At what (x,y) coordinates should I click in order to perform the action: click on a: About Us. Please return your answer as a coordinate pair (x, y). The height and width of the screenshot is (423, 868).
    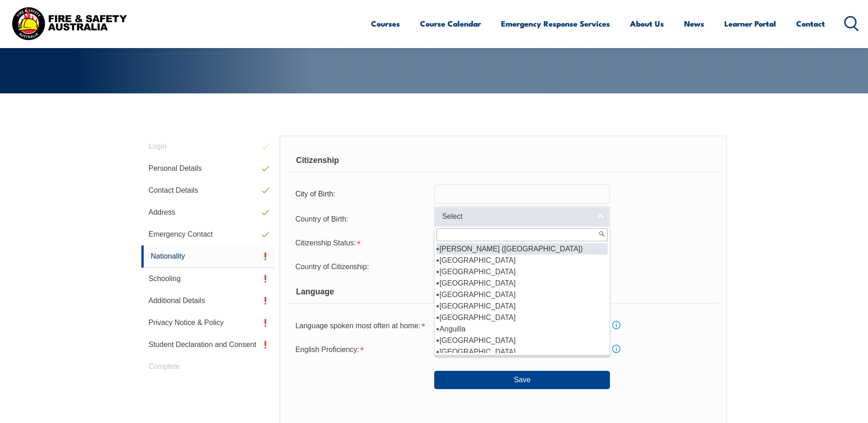
    Looking at the image, I should click on (647, 23).